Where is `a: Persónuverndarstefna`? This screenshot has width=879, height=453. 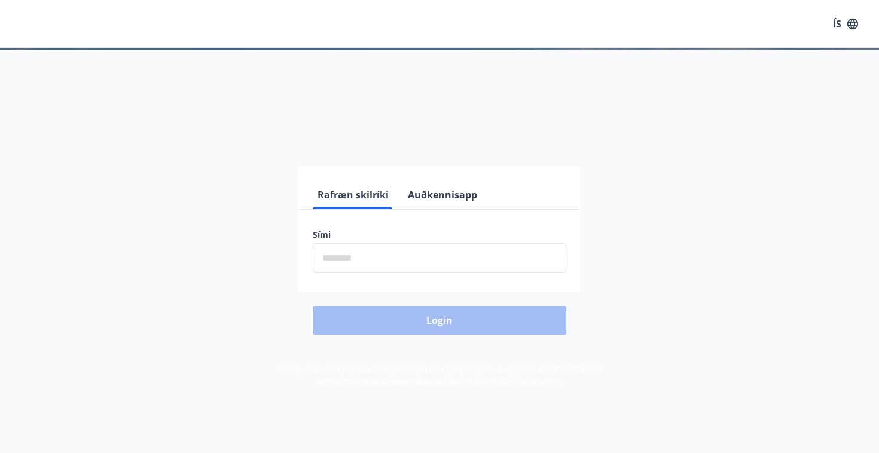
a: Persónuverndarstefna is located at coordinates (411, 381).